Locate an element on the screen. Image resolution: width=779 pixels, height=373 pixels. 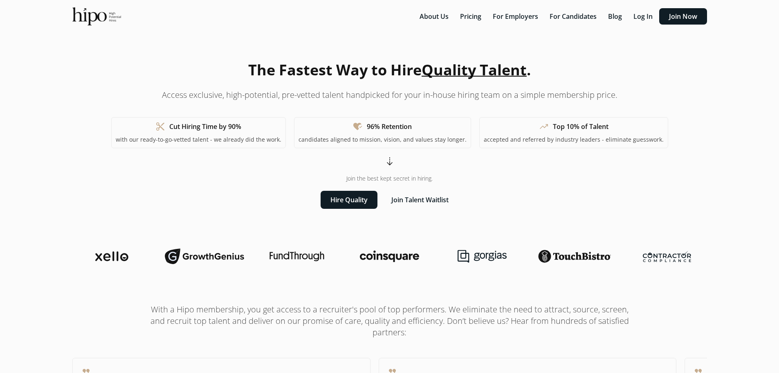
button: Log In is located at coordinates (643, 16).